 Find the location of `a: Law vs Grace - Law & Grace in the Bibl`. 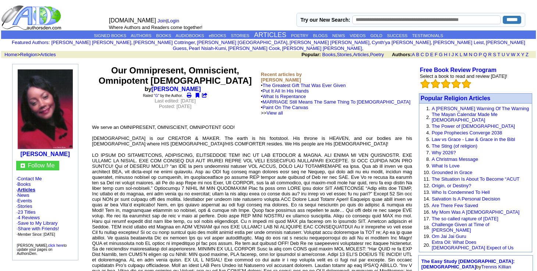

a: Law vs Grace - Law & Grace in the Bibl is located at coordinates (473, 139).